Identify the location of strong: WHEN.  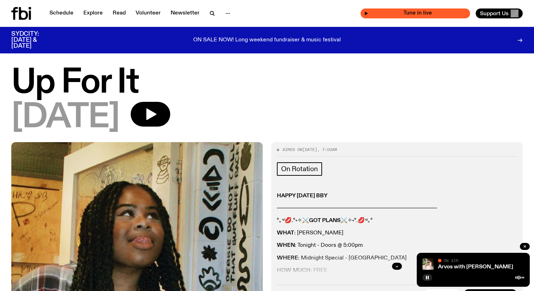
(286, 245).